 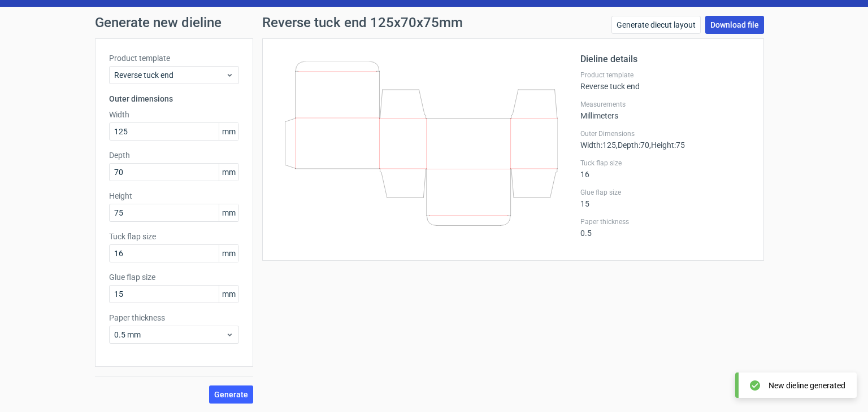 What do you see at coordinates (174, 99) in the screenshot?
I see `h3: Outer dimensions` at bounding box center [174, 99].